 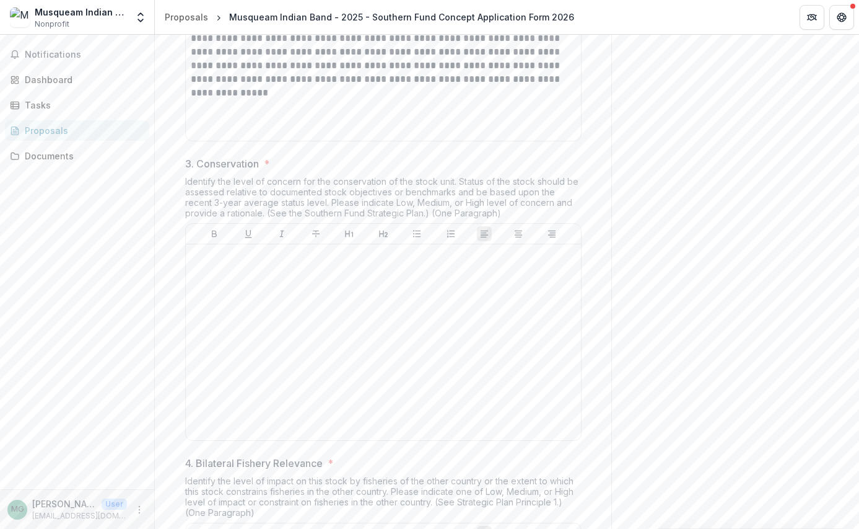 I want to click on button: Align Left, so click(x=485, y=234).